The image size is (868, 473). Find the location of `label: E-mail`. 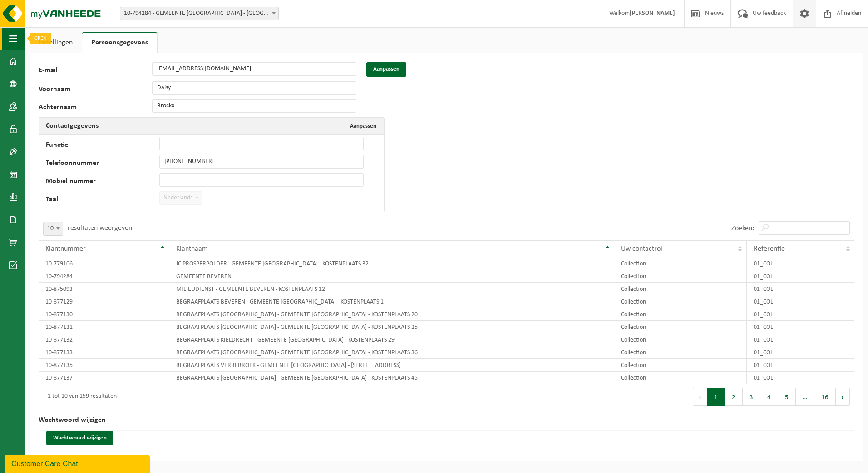

label: E-mail is located at coordinates (96, 72).